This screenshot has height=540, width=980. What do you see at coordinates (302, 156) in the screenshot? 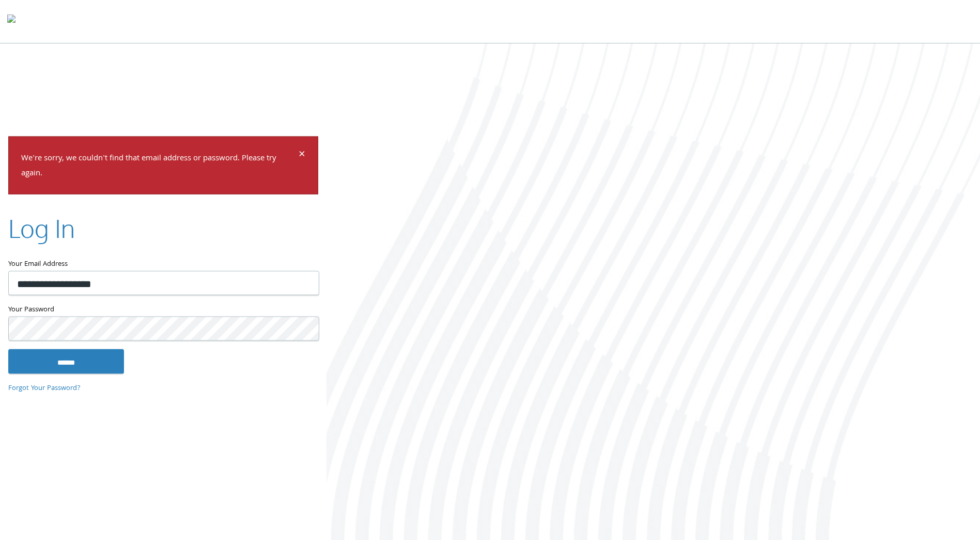
I see `button: Dismiss alert` at bounding box center [302, 156].